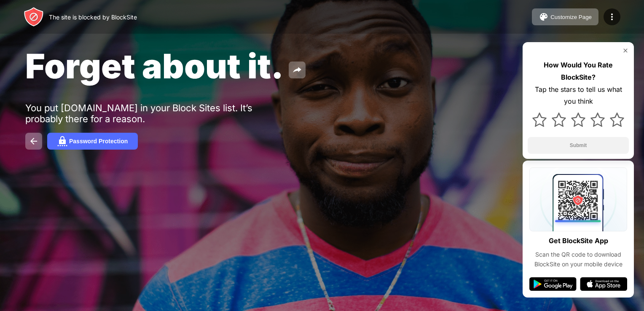 This screenshot has width=644, height=311. What do you see at coordinates (92, 141) in the screenshot?
I see `button: Password Protection` at bounding box center [92, 141].